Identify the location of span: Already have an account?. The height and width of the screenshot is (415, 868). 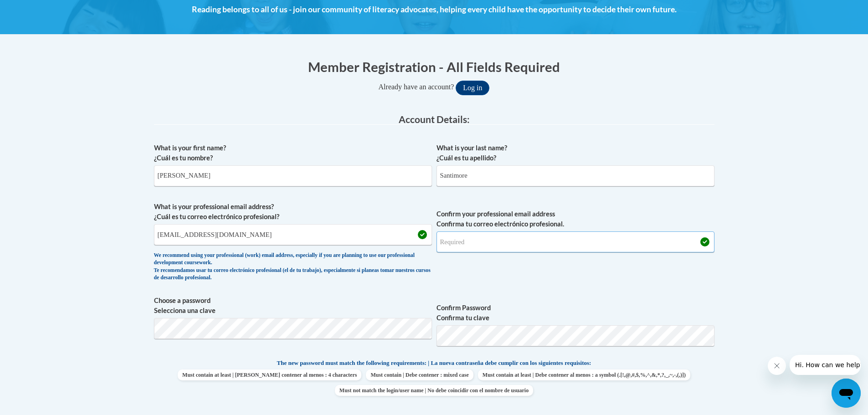
(417, 87).